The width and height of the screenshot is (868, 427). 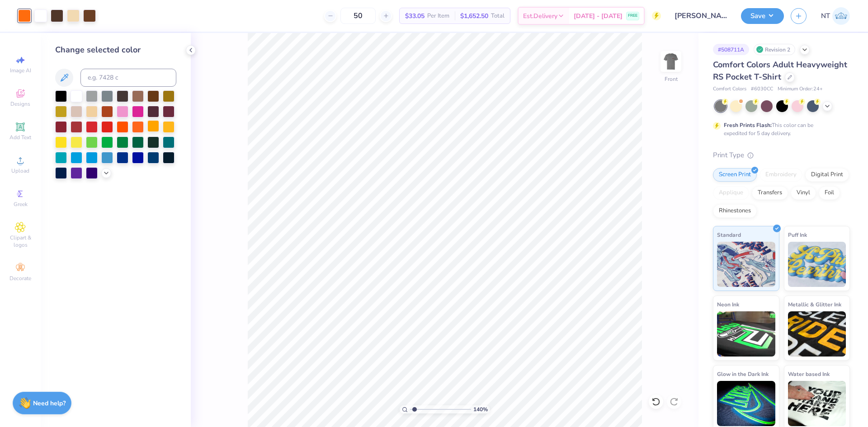 I want to click on div: # 508711A, so click(x=731, y=49).